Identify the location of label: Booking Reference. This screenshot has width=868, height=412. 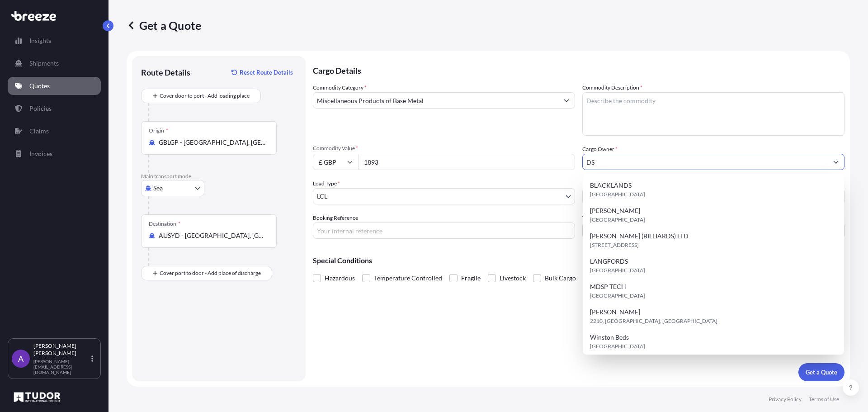
(335, 218).